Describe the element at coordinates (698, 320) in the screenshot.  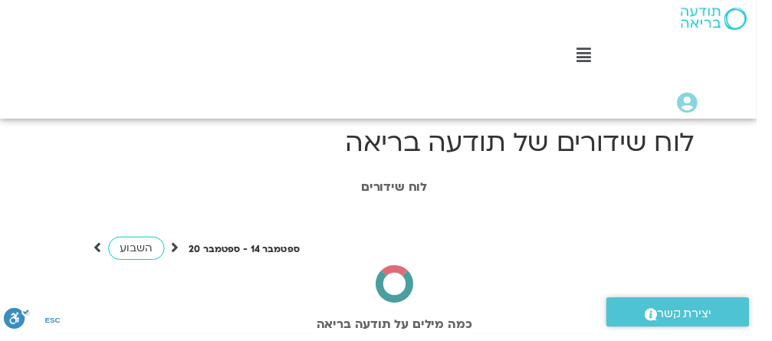
I see `span: יצירת קשר` at that location.